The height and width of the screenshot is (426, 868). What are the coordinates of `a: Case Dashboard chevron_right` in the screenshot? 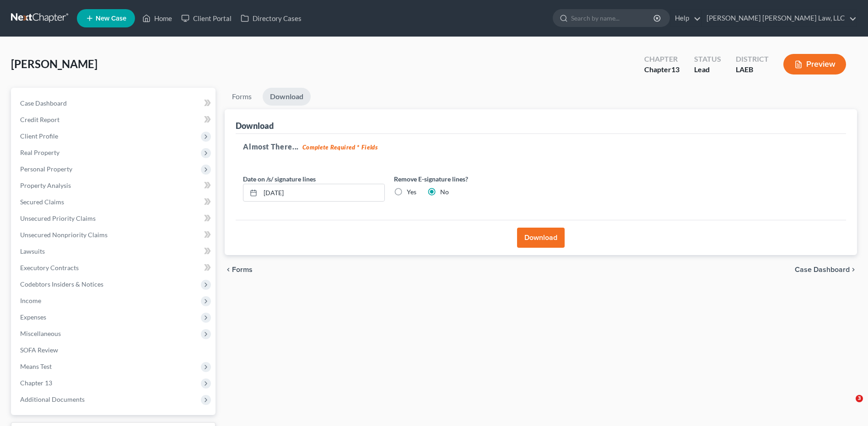 It's located at (826, 270).